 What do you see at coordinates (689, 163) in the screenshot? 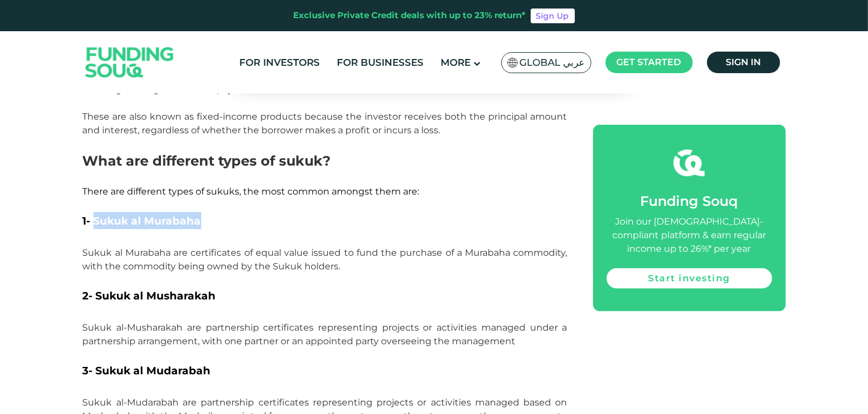
I see `img: fsicon` at bounding box center [689, 163].